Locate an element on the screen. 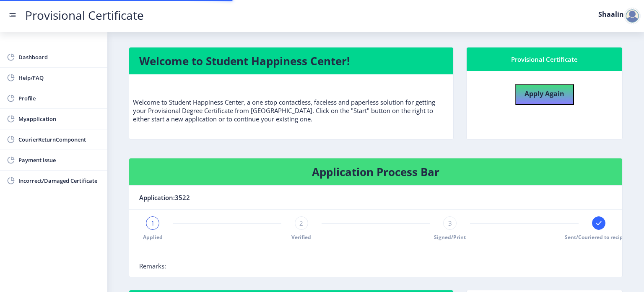 The height and width of the screenshot is (292, 644). span: CourierReturnComponent is located at coordinates (60, 139).